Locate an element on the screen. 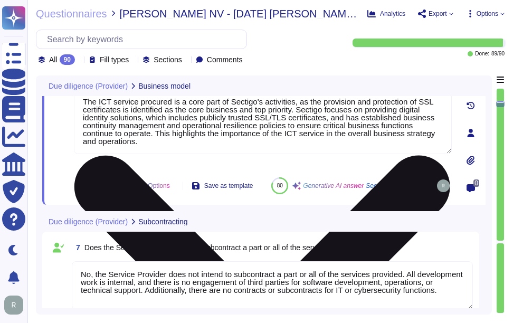 The image size is (513, 323). span: Business model is located at coordinates (164, 86).